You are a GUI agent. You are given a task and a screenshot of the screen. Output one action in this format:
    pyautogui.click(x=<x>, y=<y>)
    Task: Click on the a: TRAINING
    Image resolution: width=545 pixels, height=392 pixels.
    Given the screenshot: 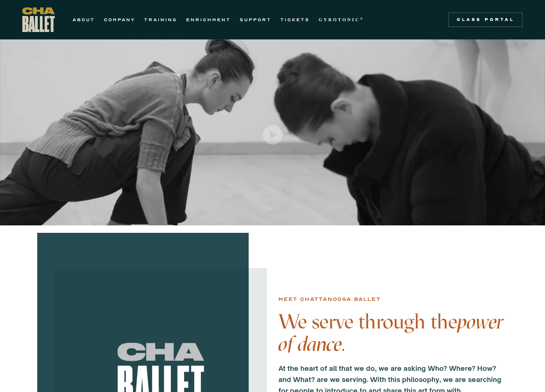 What is the action you would take?
    pyautogui.click(x=160, y=20)
    